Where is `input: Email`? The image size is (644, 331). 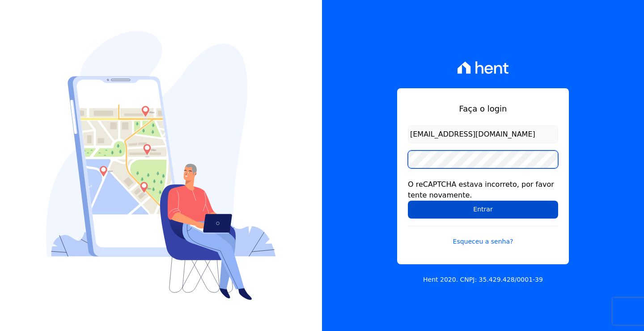 input: Email is located at coordinates (483, 134).